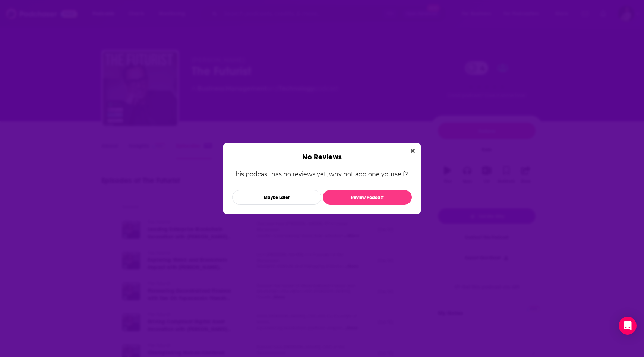 This screenshot has width=644, height=357. Describe the element at coordinates (322, 174) in the screenshot. I see `p: This podcast has no reviews yet, why not add one yourself?` at that location.